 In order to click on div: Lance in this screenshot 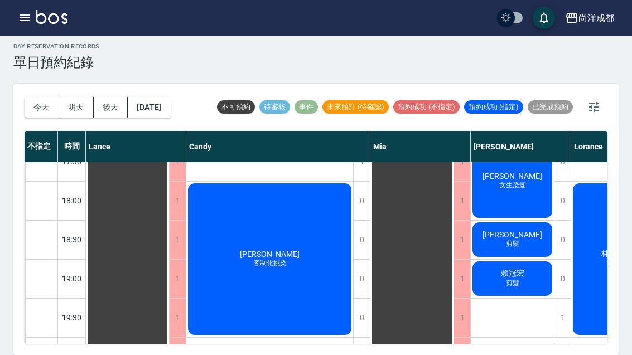, I will do `click(136, 147)`.